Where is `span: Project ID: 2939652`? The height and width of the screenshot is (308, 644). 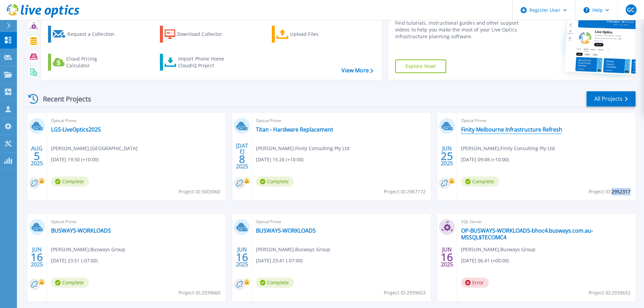
span: Project ID: 2939652 is located at coordinates (609, 293).